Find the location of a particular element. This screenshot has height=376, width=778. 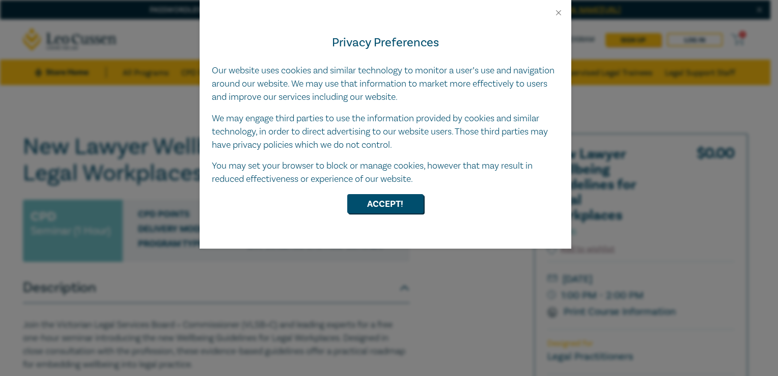

p: We may engage third parties to use the information provided by cookies and similar technology, in... is located at coordinates (386, 132).